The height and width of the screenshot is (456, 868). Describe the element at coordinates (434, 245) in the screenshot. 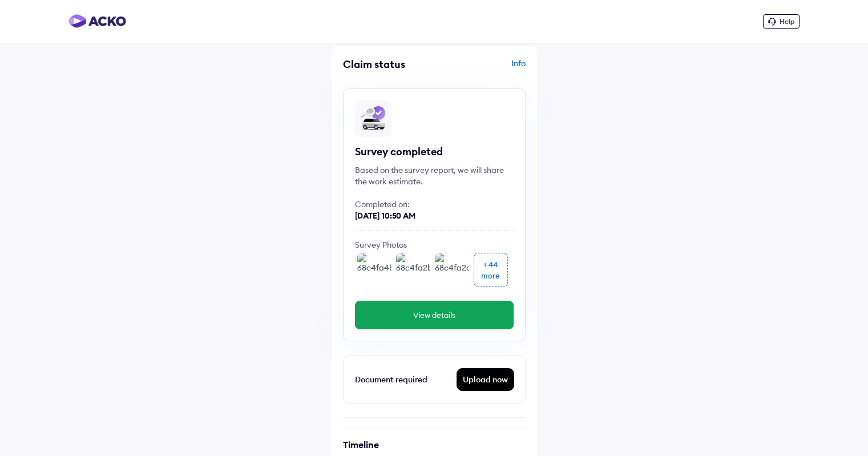

I see `div: Survey Photos` at that location.